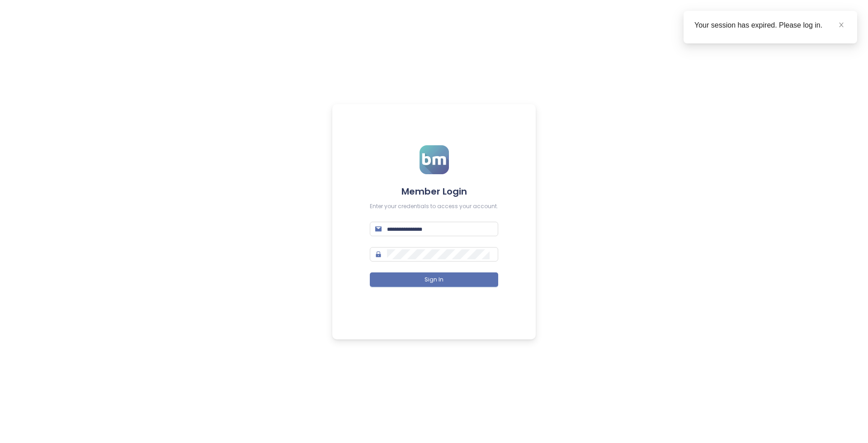 This screenshot has width=868, height=443. I want to click on button: Sign In, so click(434, 280).